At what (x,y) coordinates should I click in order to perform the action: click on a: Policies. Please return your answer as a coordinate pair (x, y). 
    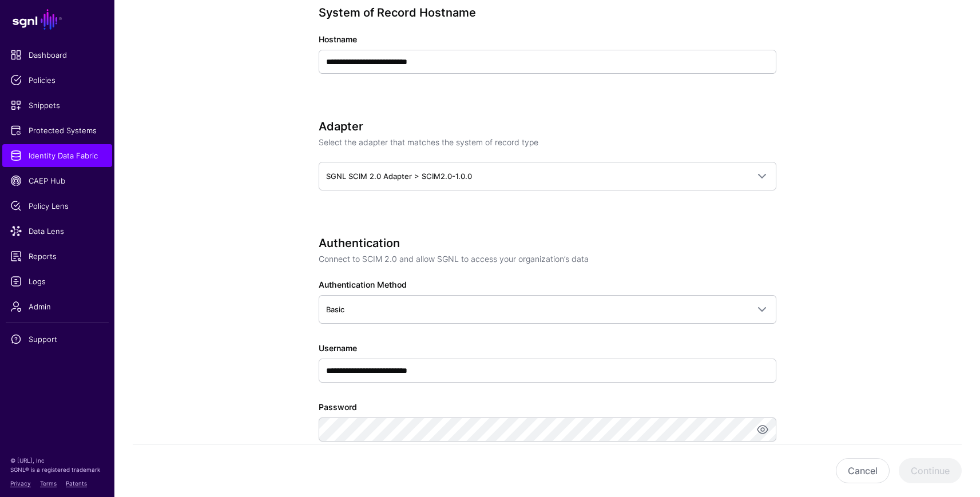
    Looking at the image, I should click on (57, 80).